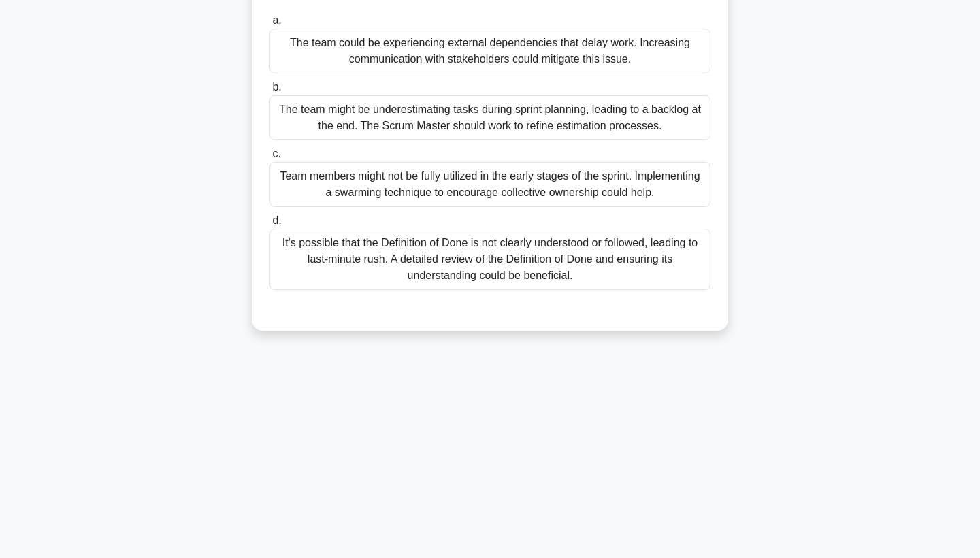 The width and height of the screenshot is (980, 558). I want to click on div: The team might be underestimating tasks during sprint planning, leading to a backlog at the end. ..., so click(490, 118).